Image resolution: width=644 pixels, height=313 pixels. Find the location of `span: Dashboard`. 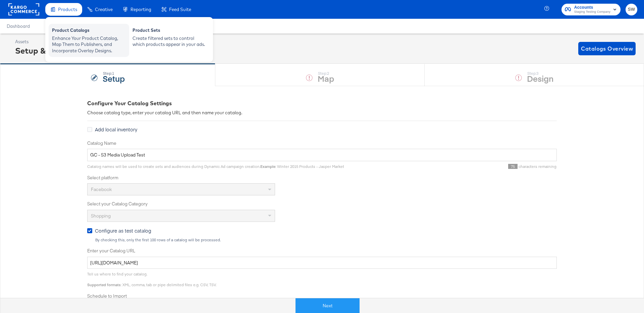

span: Dashboard is located at coordinates (18, 26).